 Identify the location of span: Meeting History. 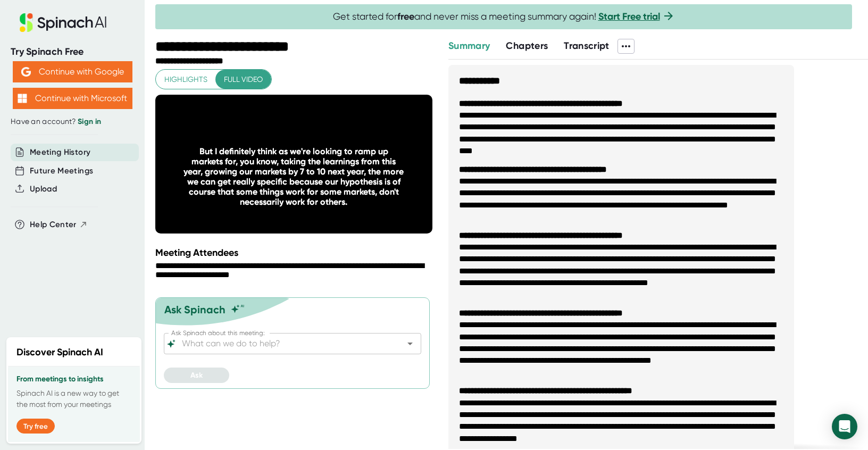
(60, 152).